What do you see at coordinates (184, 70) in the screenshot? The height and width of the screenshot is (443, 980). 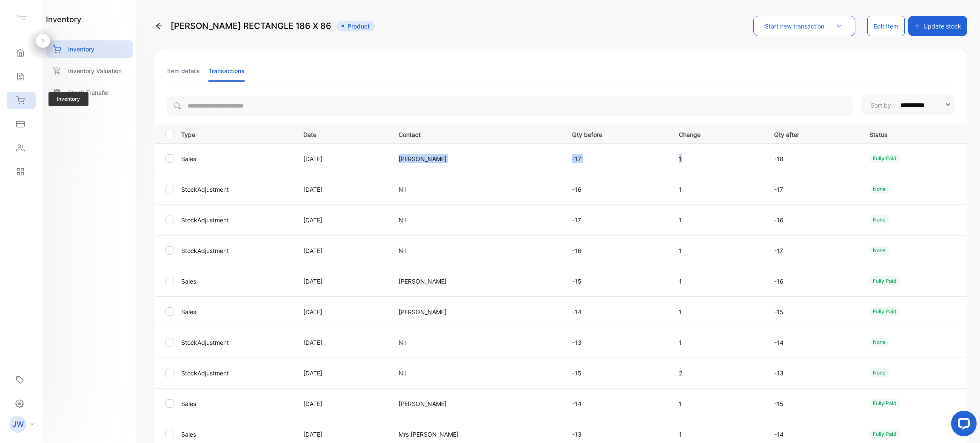 I see `li: Item details` at bounding box center [184, 70].